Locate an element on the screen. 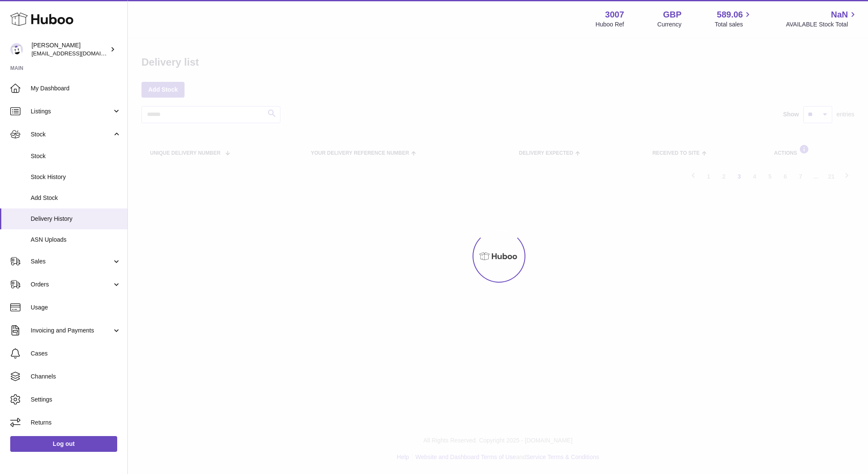 This screenshot has width=868, height=474. span: 589.06 is located at coordinates (730, 14).